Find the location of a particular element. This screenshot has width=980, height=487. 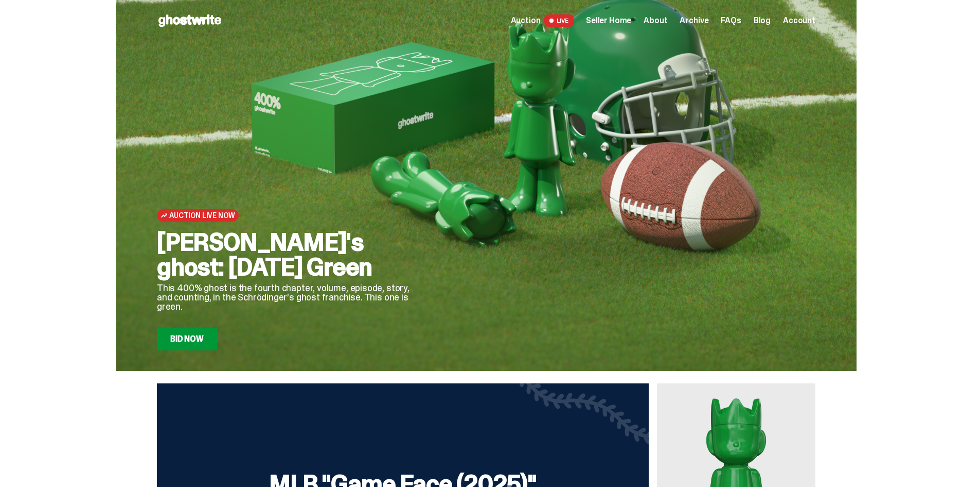

a: Bid Now is located at coordinates (187, 339).